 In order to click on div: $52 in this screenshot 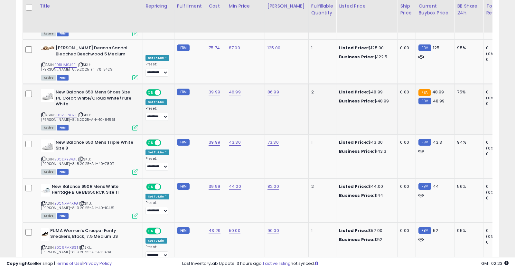, I will do `click(366, 240)`.